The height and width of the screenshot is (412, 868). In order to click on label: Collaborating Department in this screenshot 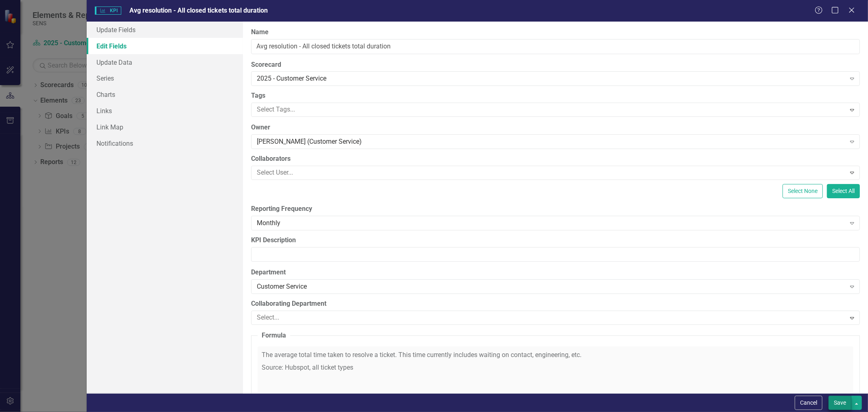, I will do `click(555, 304)`.